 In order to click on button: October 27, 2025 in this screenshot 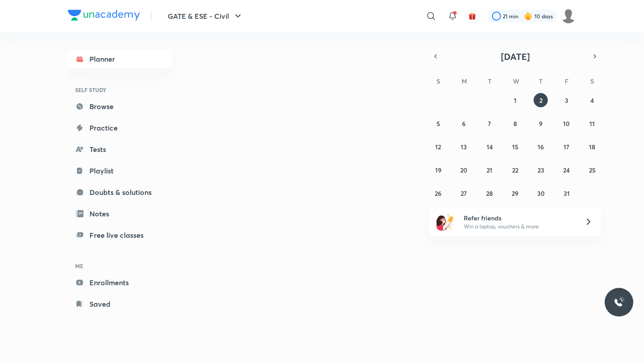, I will do `click(463, 193)`.